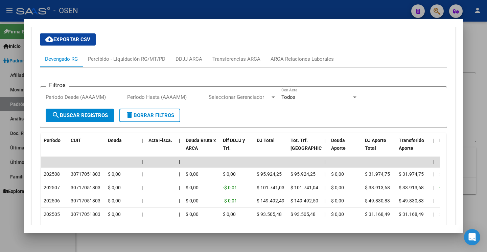 The height and width of the screenshot is (252, 487). I want to click on datatable-header-cell: Dif DDJJ y Trf., so click(237, 148).